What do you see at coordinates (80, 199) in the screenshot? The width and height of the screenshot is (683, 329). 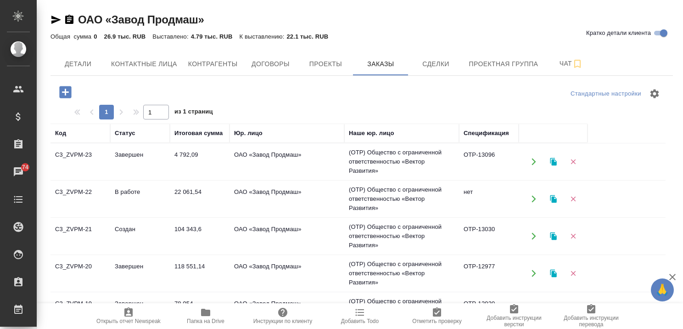 I see `td: C3_ZVPM-22` at bounding box center [80, 199].